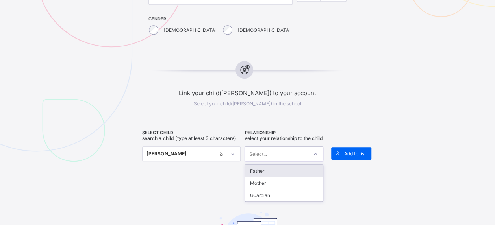  What do you see at coordinates (220, 19) in the screenshot?
I see `span: GENDER` at bounding box center [220, 19].